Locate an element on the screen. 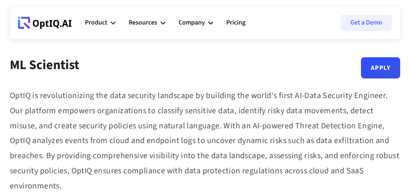 Image resolution: width=410 pixels, height=195 pixels. div: Product is located at coordinates (96, 22).